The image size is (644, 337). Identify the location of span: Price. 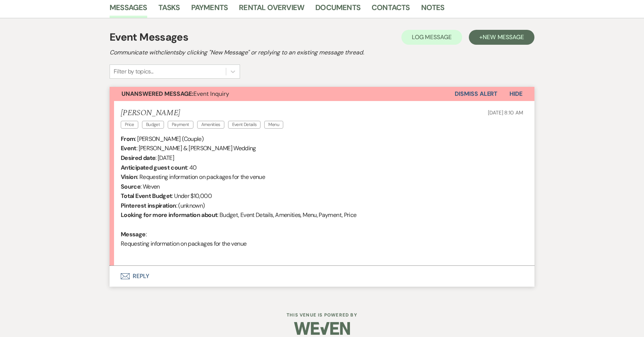
(129, 125).